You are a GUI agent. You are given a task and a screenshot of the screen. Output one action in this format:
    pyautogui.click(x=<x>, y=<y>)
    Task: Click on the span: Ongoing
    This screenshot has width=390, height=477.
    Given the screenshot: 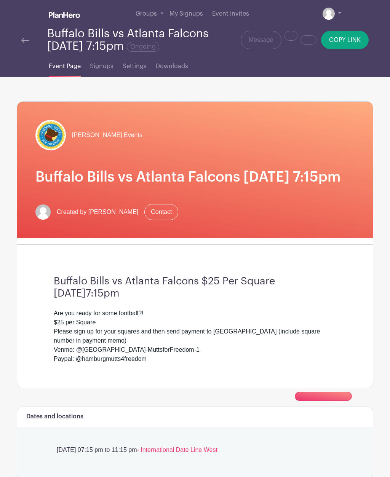 What is the action you would take?
    pyautogui.click(x=143, y=47)
    